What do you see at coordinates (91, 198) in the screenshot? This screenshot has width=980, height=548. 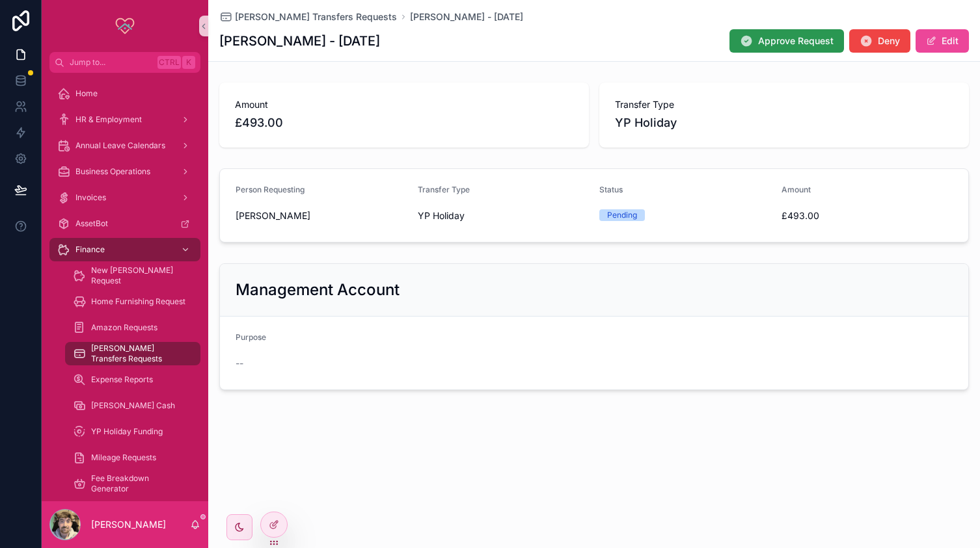 I see `span: Invoices` at bounding box center [91, 198].